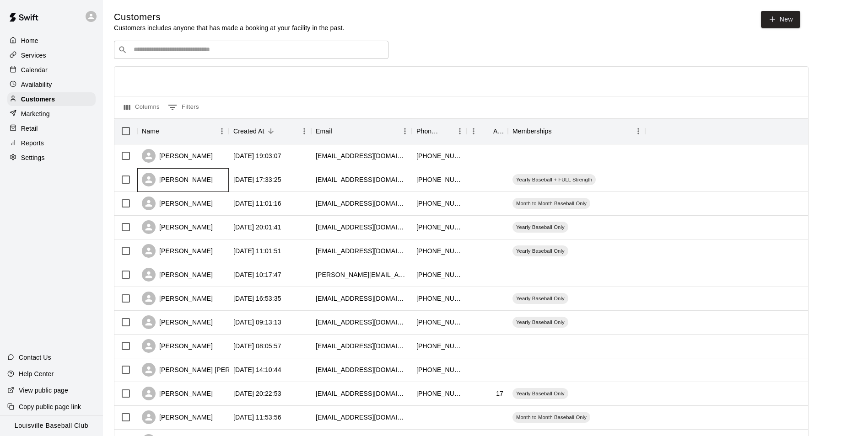 This screenshot has height=436, width=868. I want to click on p: Copy public page link, so click(50, 407).